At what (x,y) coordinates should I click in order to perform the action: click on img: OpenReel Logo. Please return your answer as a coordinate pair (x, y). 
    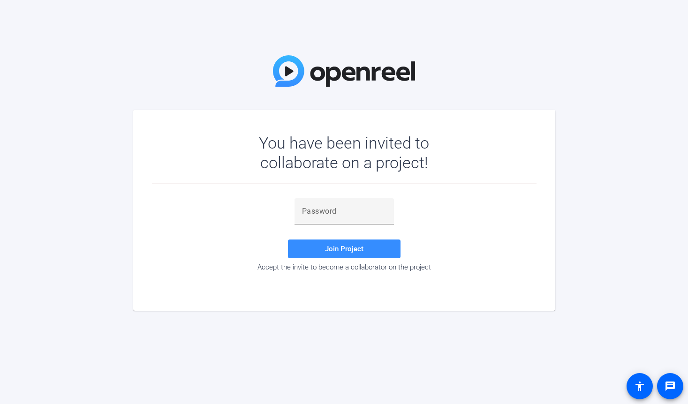
    Looking at the image, I should click on (344, 71).